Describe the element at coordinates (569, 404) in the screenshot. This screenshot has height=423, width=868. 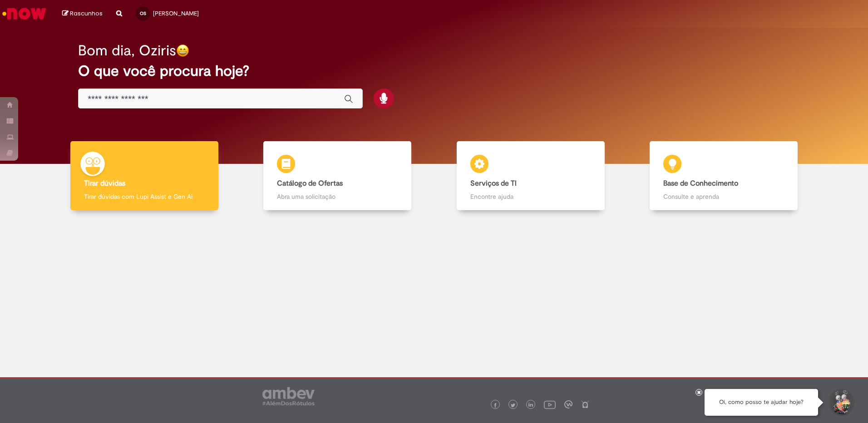
I see `img: logo_footer_workplace.png` at that location.